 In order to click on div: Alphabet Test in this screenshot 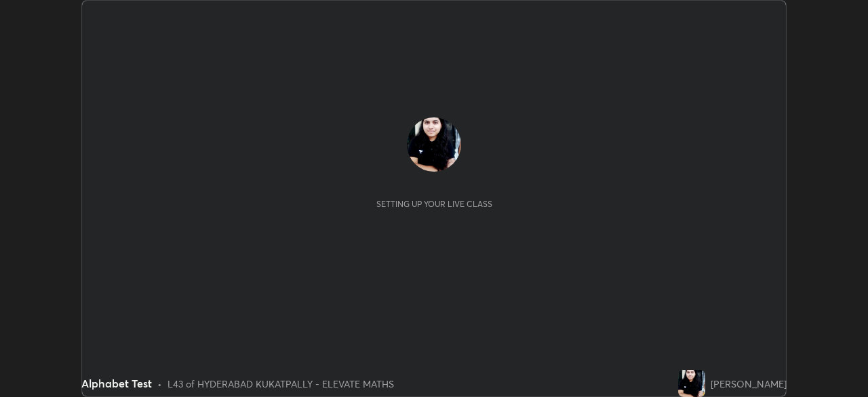, I will do `click(116, 383)`.